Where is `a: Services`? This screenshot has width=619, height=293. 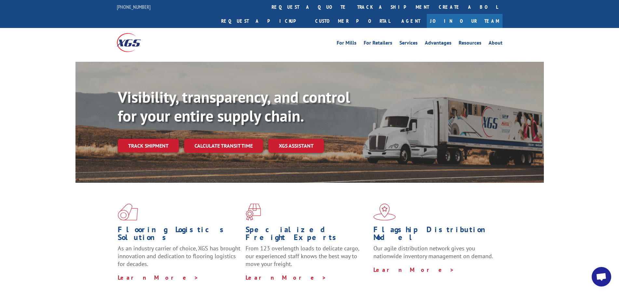 a: Services is located at coordinates (409, 44).